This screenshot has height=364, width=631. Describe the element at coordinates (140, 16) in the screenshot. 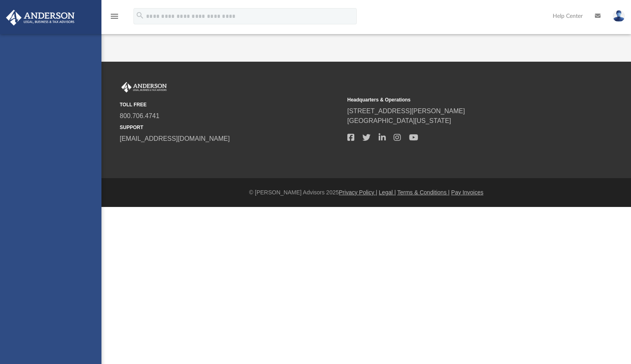

I see `i: search` at that location.